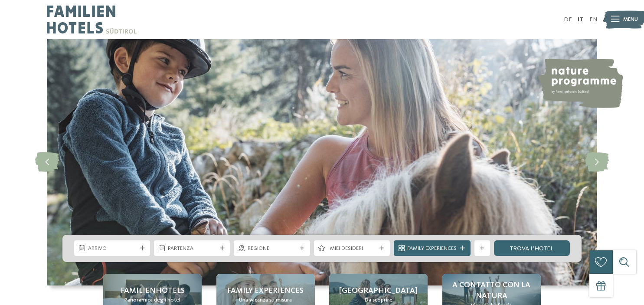 The width and height of the screenshot is (644, 305). I want to click on span: Familienhotels, so click(152, 291).